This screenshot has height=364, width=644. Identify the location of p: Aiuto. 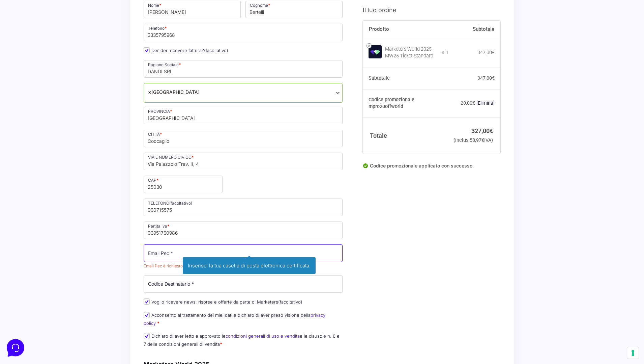
(108, 229).